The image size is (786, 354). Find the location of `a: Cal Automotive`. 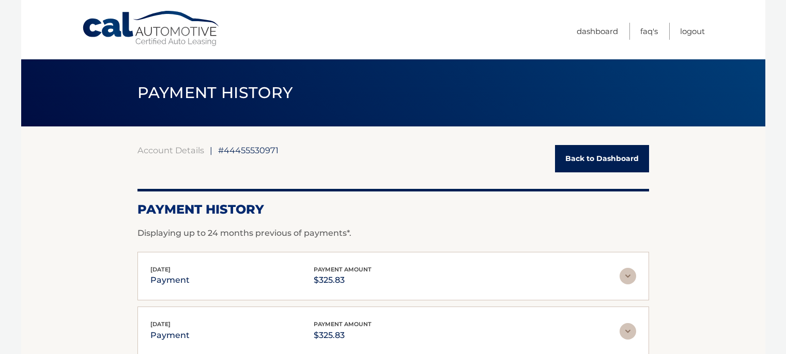

a: Cal Automotive is located at coordinates (151, 28).